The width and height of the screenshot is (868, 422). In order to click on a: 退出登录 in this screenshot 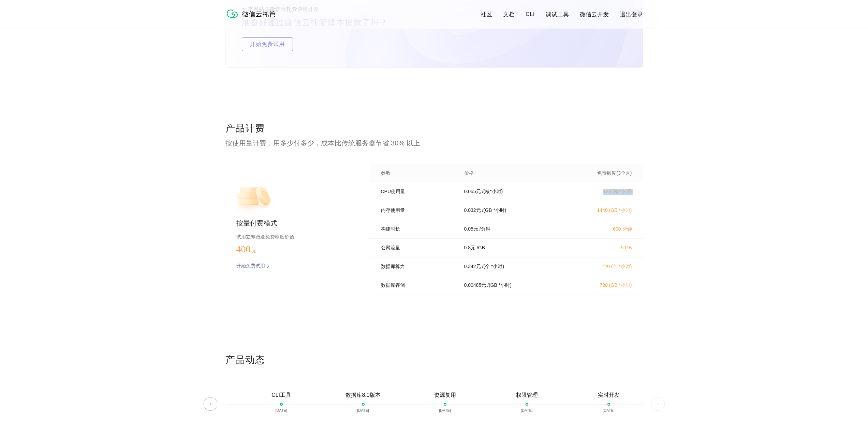, I will do `click(631, 14)`.